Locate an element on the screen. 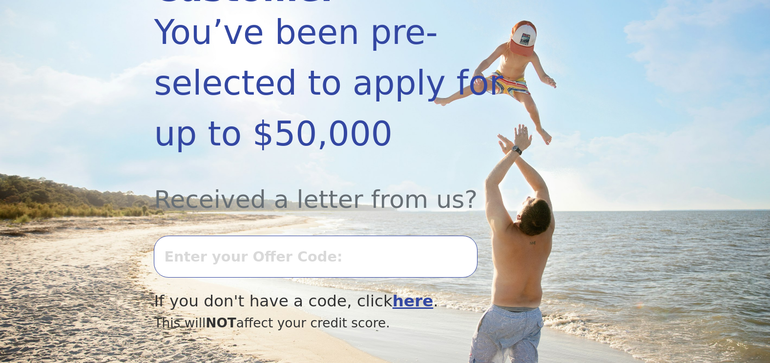 The height and width of the screenshot is (363, 770). div: Received a letter from us? is located at coordinates (350, 189).